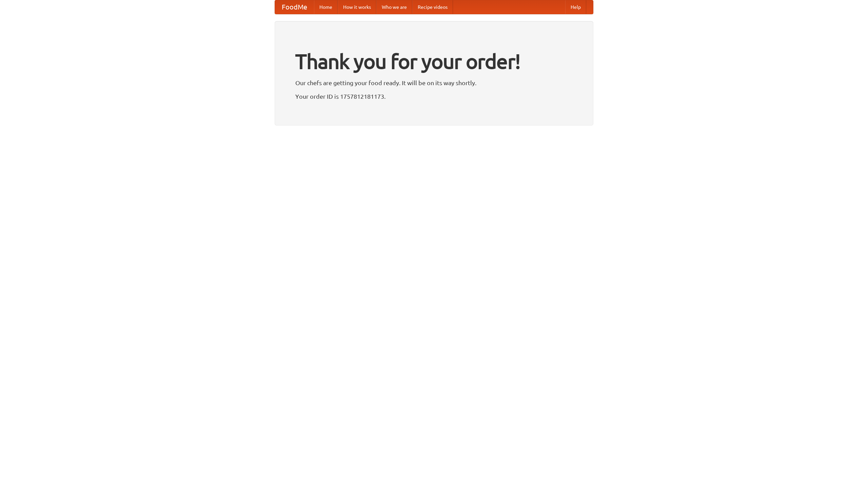 The width and height of the screenshot is (868, 480). I want to click on p: Your order ID is 1757812181173., so click(434, 96).